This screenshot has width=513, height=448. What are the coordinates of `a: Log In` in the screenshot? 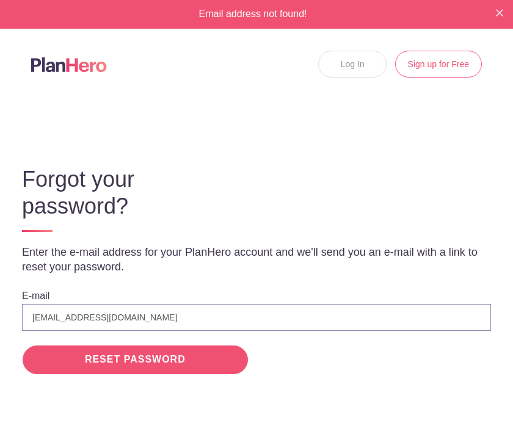 It's located at (352, 64).